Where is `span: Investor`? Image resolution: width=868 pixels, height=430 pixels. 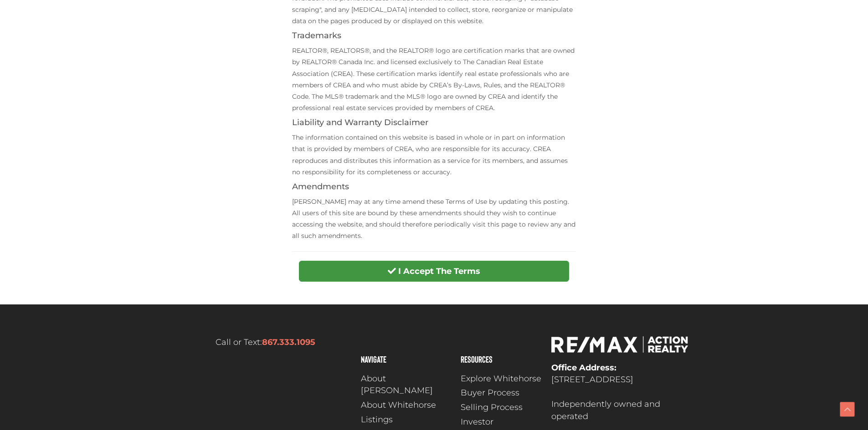 span: Investor is located at coordinates (477, 422).